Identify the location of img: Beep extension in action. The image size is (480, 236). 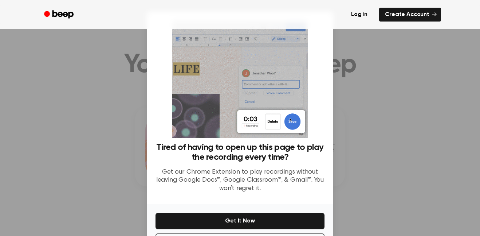
(240, 79).